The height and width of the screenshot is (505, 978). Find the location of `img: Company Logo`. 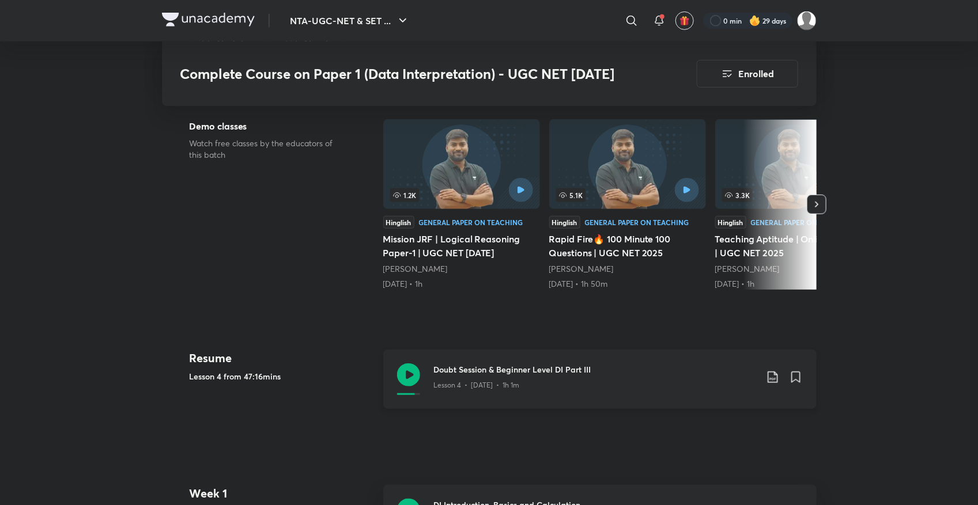

img: Company Logo is located at coordinates (208, 20).